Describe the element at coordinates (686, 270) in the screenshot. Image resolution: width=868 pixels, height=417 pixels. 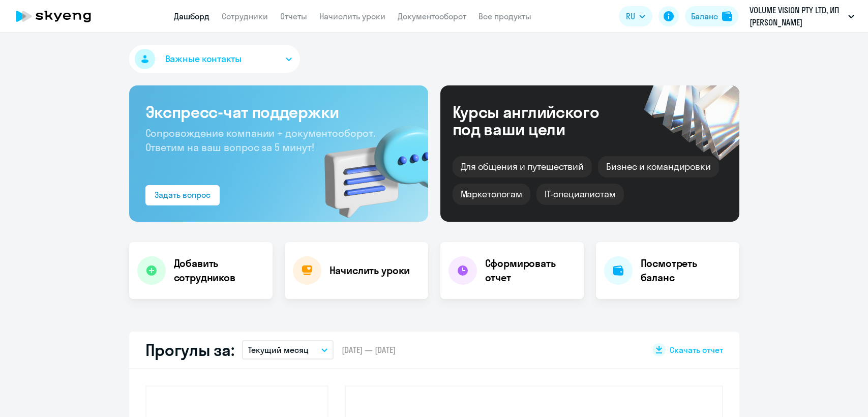
I see `h4: Посмотреть баланс` at that location.